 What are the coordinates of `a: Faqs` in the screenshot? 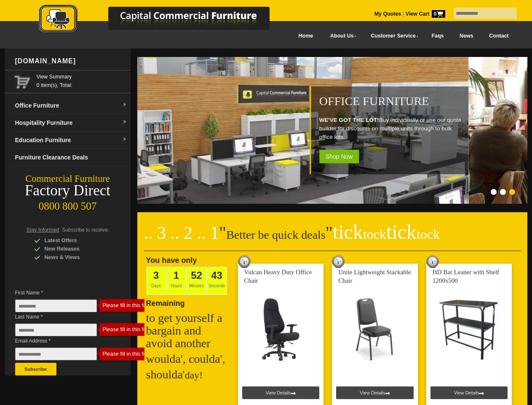 It's located at (438, 36).